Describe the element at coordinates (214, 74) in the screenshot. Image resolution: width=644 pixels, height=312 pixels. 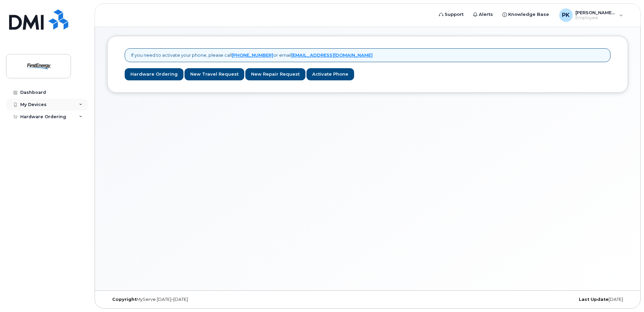
I see `a: New Travel Request` at that location.